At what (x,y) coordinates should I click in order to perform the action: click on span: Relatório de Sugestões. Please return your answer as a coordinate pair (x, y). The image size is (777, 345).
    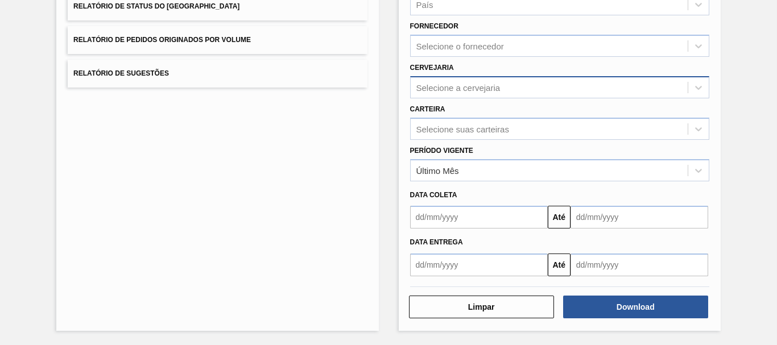
    Looking at the image, I should click on (121, 73).